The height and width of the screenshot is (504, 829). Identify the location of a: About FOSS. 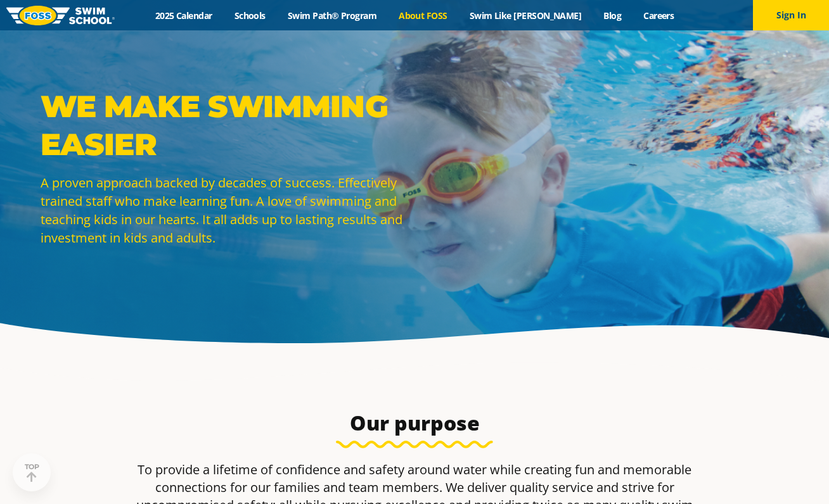
(423, 15).